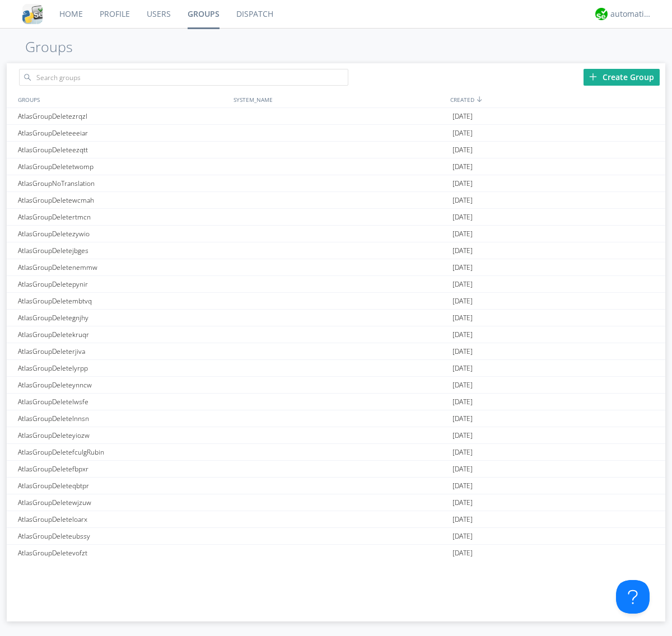  I want to click on div: AtlasGroupDeletembtvq, so click(122, 300).